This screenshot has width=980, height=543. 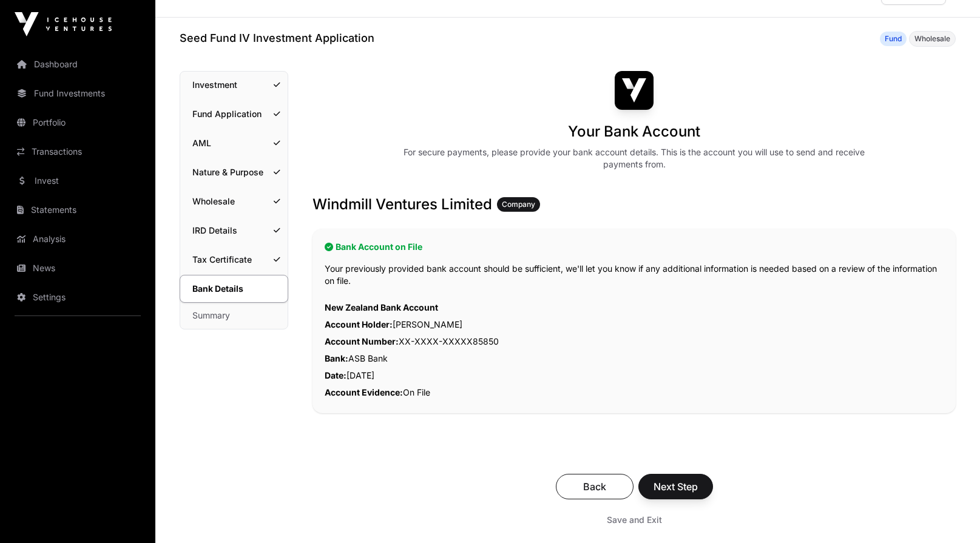 I want to click on a: AML, so click(x=234, y=143).